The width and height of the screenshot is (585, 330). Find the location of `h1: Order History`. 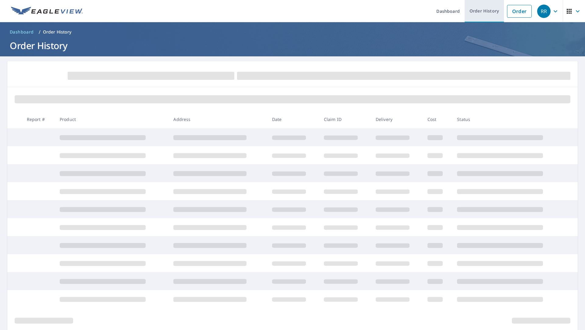

h1: Order History is located at coordinates (292, 45).